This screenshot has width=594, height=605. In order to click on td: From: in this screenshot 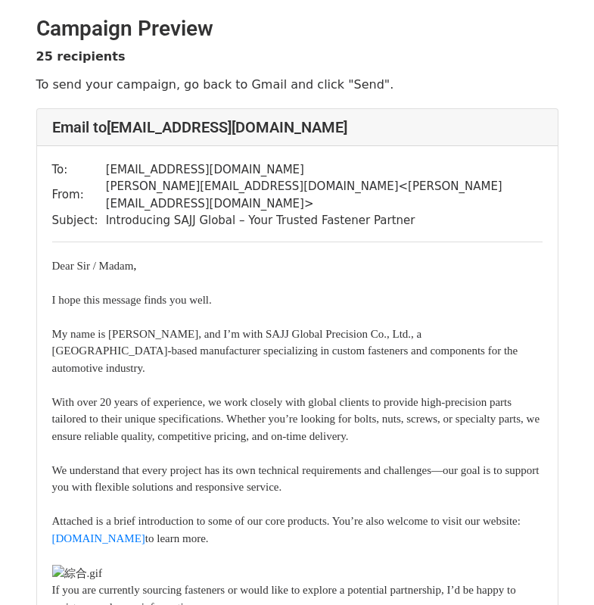, I will do `click(79, 195)`.